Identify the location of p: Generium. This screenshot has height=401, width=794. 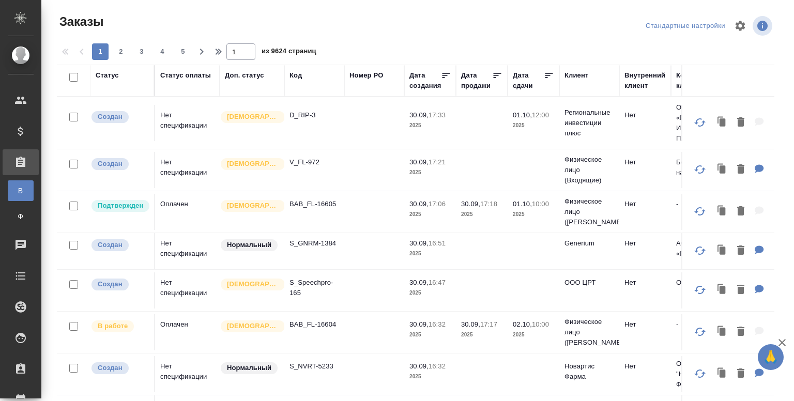
(589, 244).